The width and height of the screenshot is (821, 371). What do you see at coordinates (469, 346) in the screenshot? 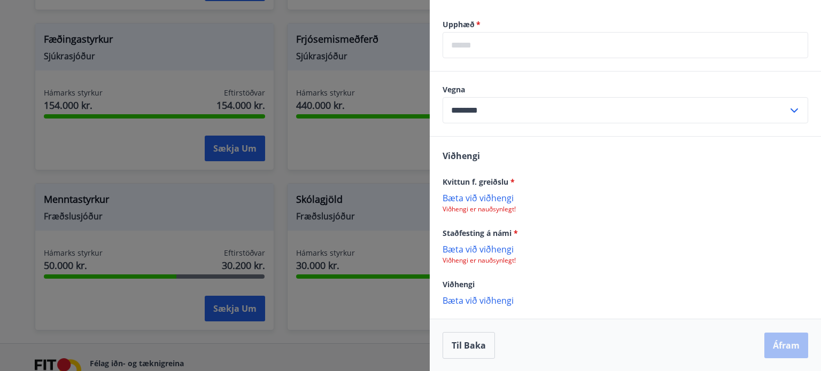
I see `button: Til baka` at bounding box center [469, 346].